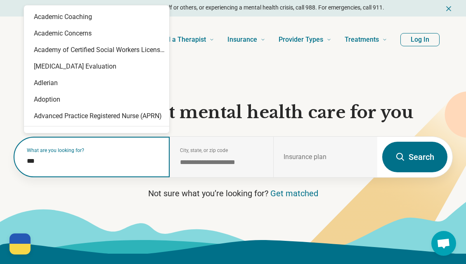 Image resolution: width=466 pixels, height=264 pixels. What do you see at coordinates (420, 40) in the screenshot?
I see `button: Log In` at bounding box center [420, 40].